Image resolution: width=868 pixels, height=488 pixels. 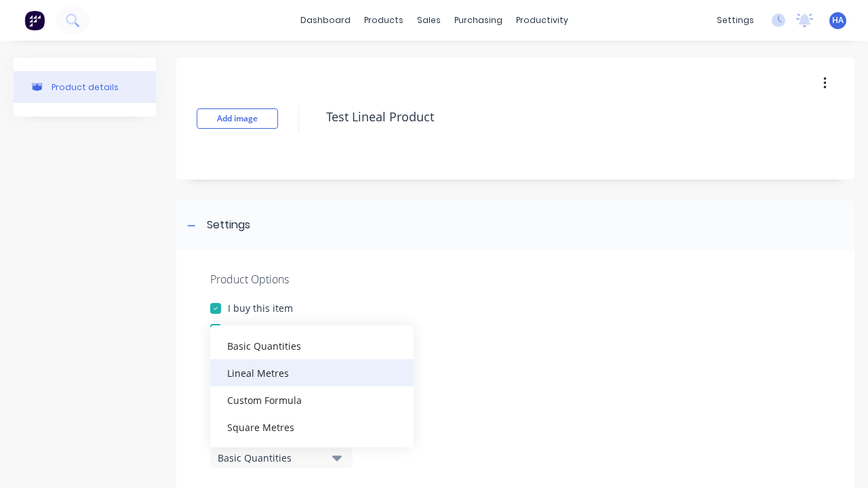 What do you see at coordinates (837, 20) in the screenshot?
I see `span: HA` at bounding box center [837, 20].